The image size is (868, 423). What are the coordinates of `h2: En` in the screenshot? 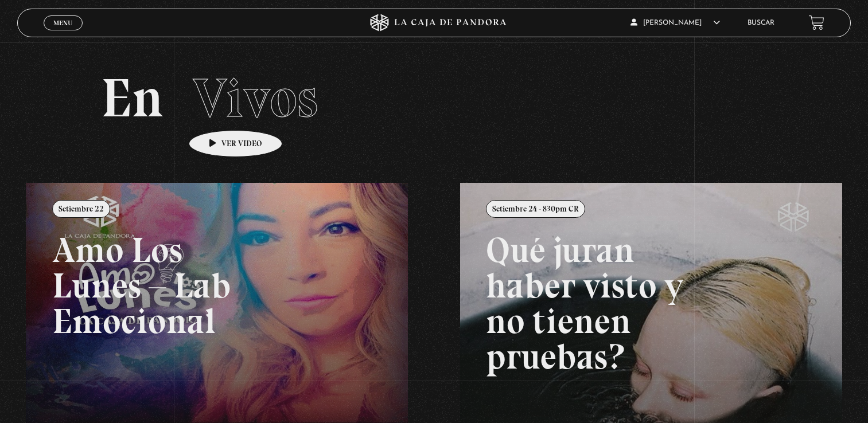 It's located at (434, 98).